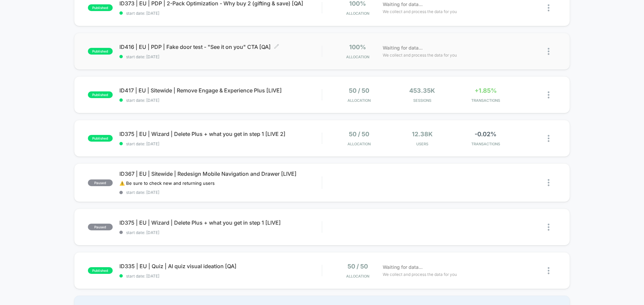 The image size is (644, 305). What do you see at coordinates (485, 134) in the screenshot?
I see `span: -0.02%` at bounding box center [485, 134].